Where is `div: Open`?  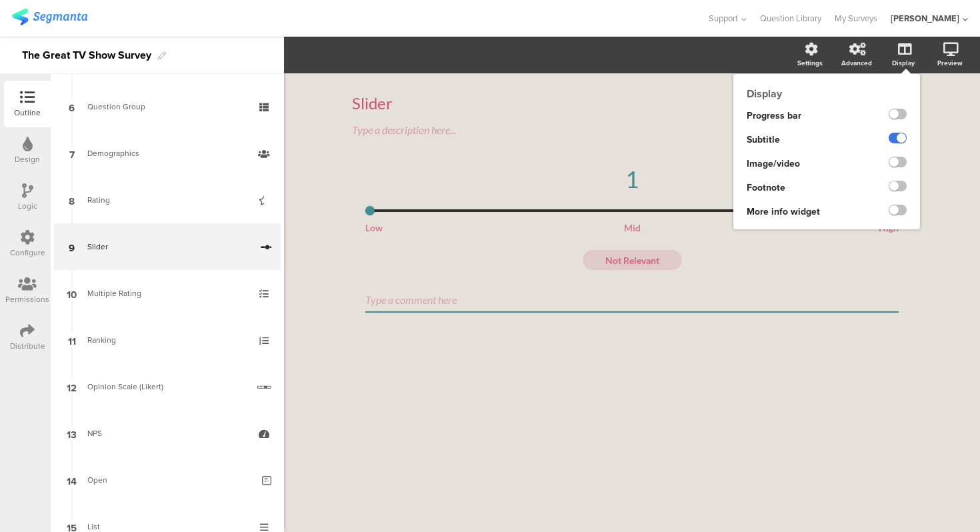
div: Open is located at coordinates (169, 480).